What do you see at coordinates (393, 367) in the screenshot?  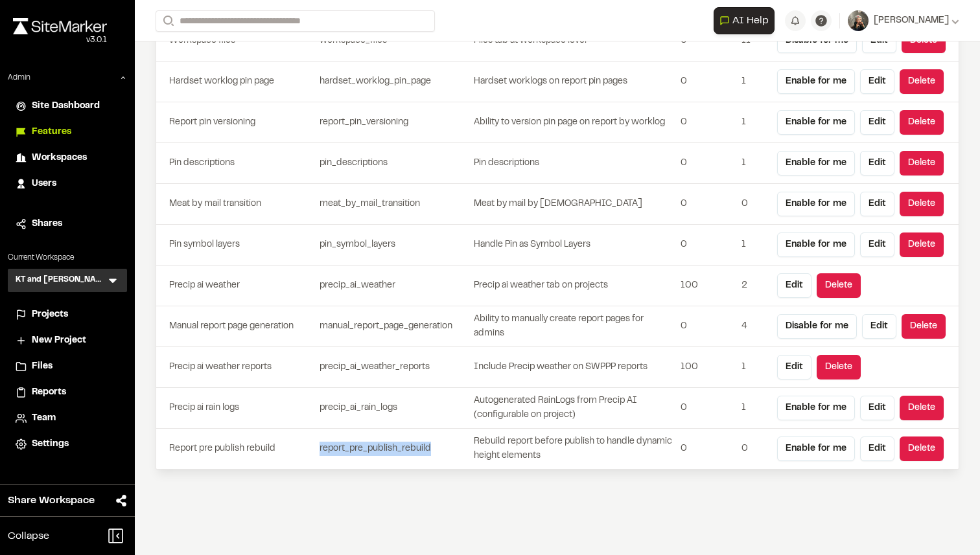 I see `td: precip_ai_weather_reports` at bounding box center [393, 367].